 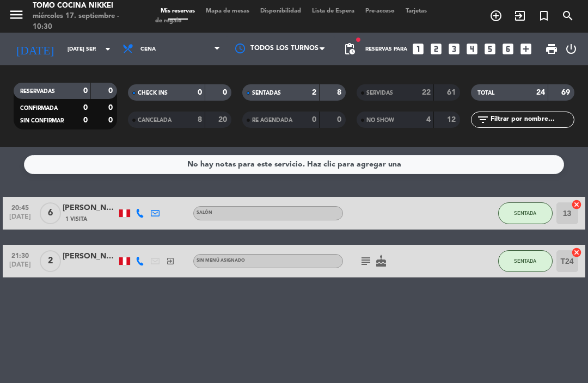 I want to click on span: SENTADAS, so click(x=266, y=93).